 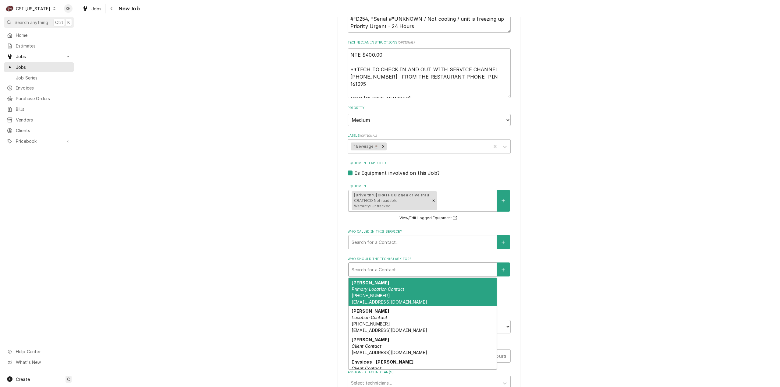 What do you see at coordinates (429, 69) in the screenshot?
I see `div: Technician Instructions` at bounding box center [429, 69].